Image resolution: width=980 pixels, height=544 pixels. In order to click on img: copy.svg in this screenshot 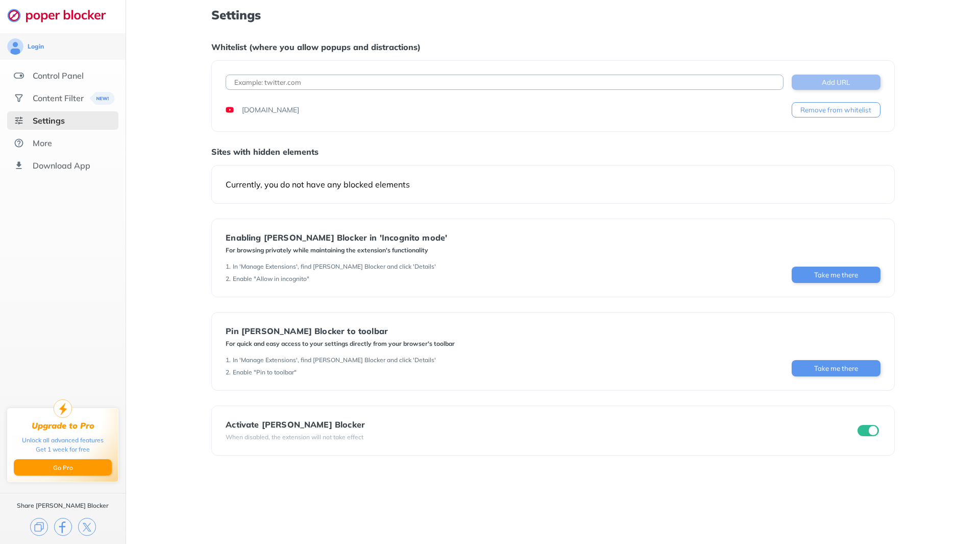, I will do `click(39, 527)`.